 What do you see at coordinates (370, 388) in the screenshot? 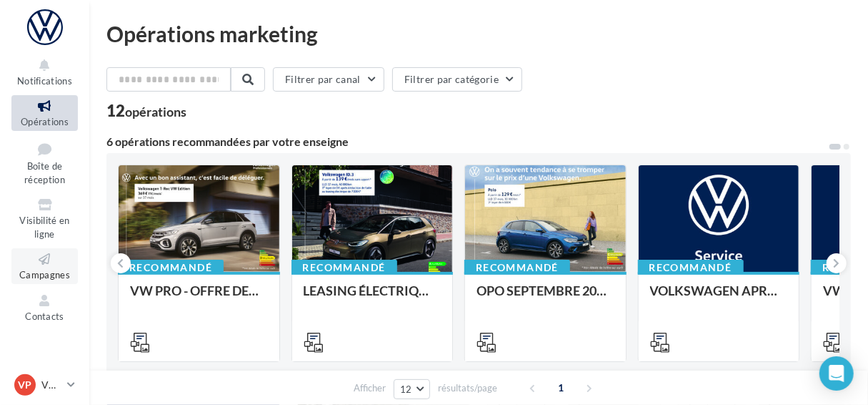
I see `span: Afficher` at bounding box center [370, 388].